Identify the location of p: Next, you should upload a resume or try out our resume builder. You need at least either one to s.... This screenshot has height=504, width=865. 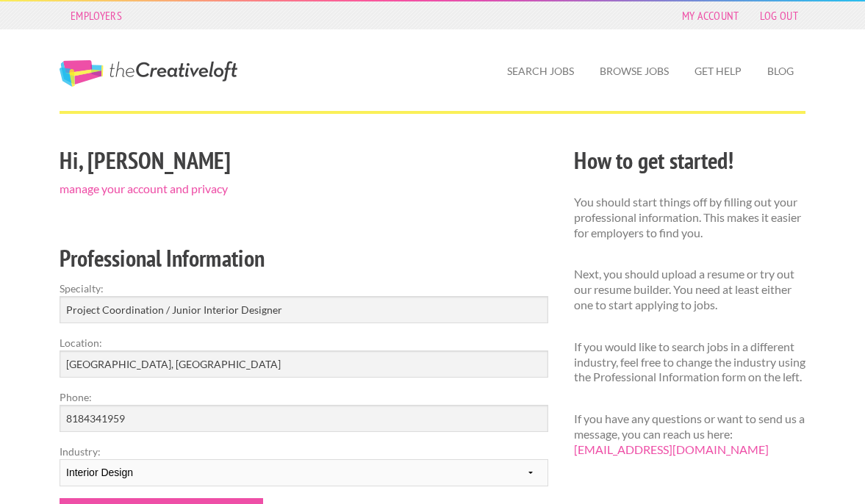
(689, 289).